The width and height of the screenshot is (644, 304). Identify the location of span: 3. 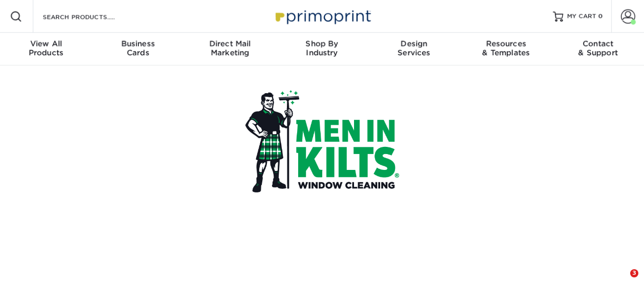
(635, 274).